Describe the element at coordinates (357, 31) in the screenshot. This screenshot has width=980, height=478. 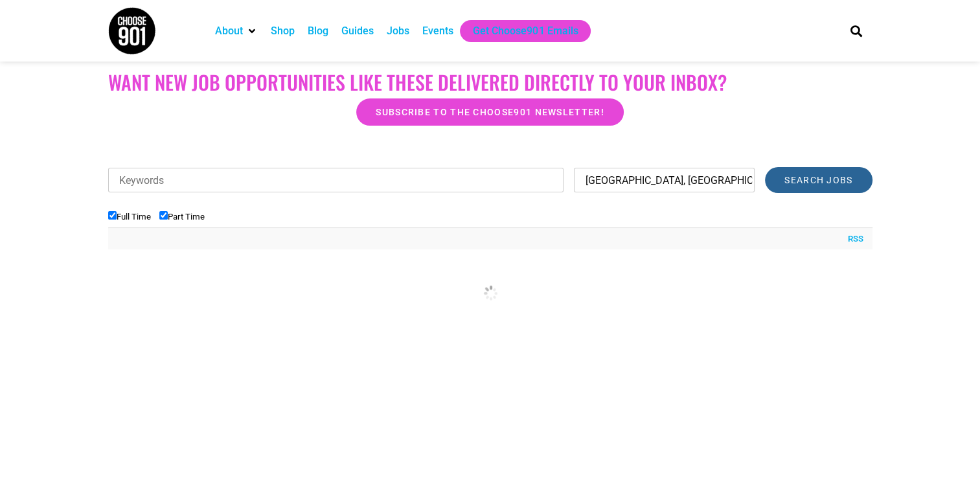
I see `div: Guides` at that location.